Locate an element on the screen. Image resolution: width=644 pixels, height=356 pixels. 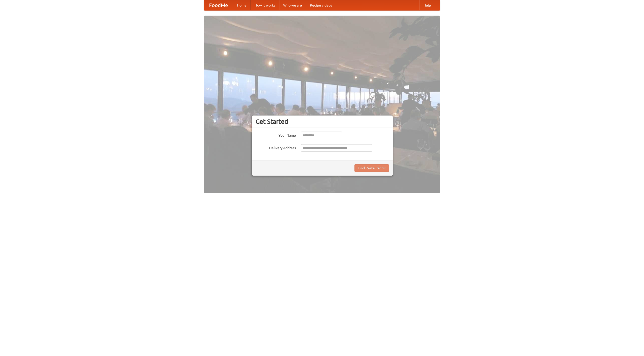
button: Find Restaurants! is located at coordinates (371, 168).